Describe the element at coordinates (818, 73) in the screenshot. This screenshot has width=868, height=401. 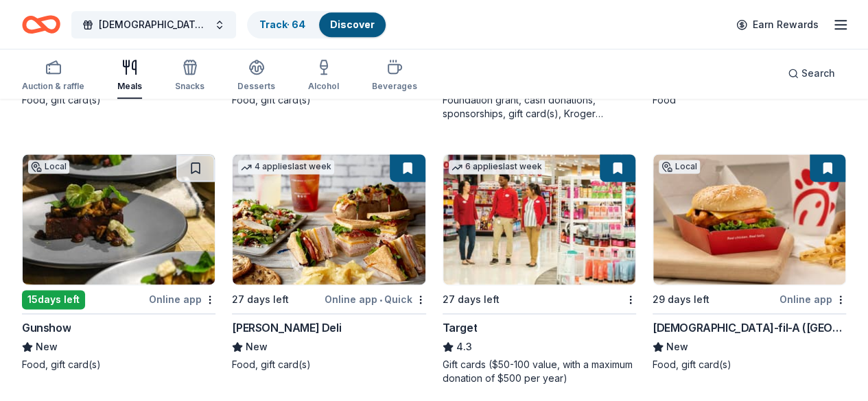
I see `span: Search` at that location.